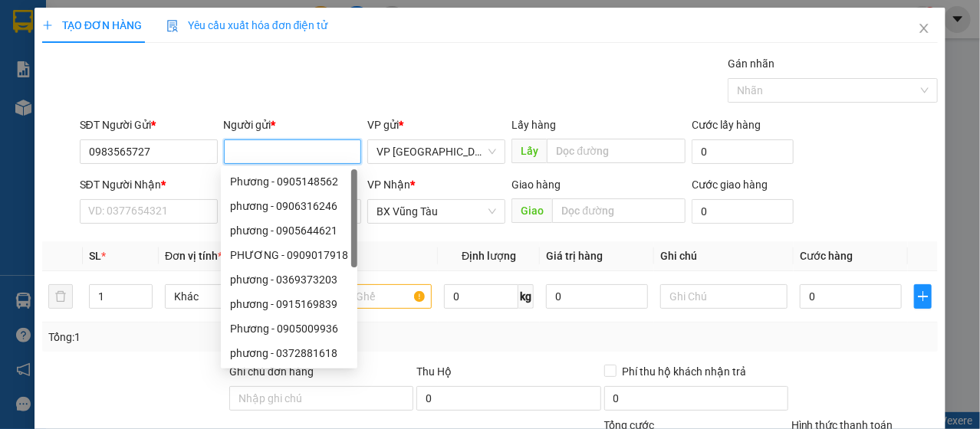 The width and height of the screenshot is (980, 429). I want to click on div: SĐT Người Gửi, so click(148, 125).